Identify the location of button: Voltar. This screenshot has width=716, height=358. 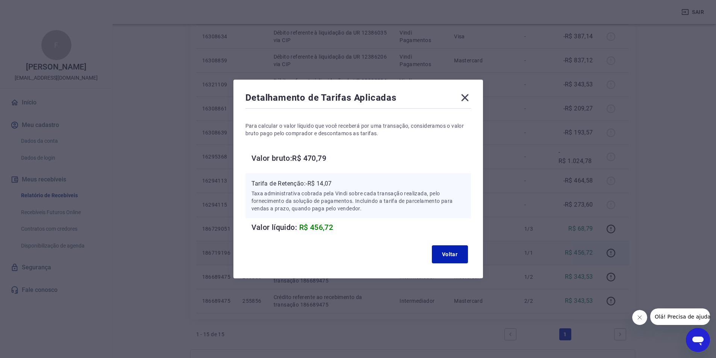
(450, 254).